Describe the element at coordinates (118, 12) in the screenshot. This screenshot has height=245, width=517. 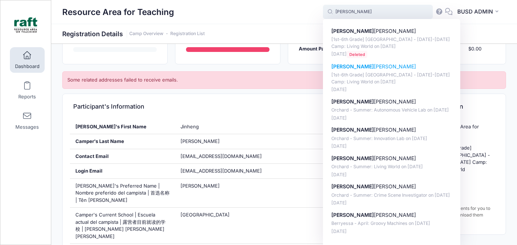
I see `h1: Resource Area for Teaching` at that location.